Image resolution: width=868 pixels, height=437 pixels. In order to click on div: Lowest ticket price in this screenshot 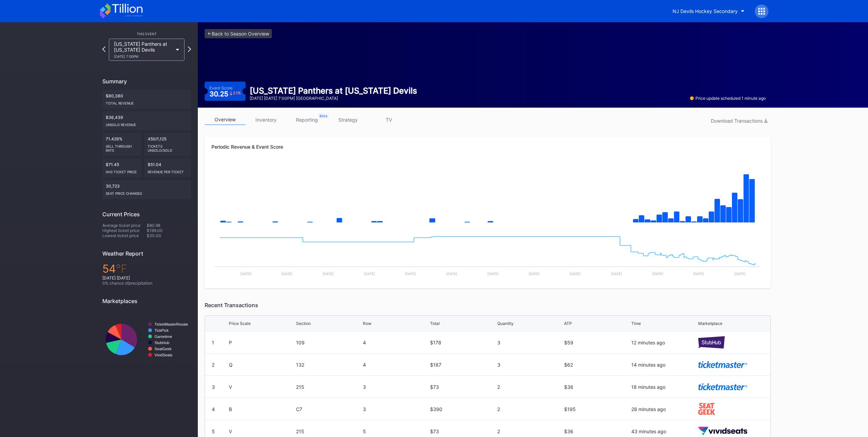, I will do `click(124, 235)`.